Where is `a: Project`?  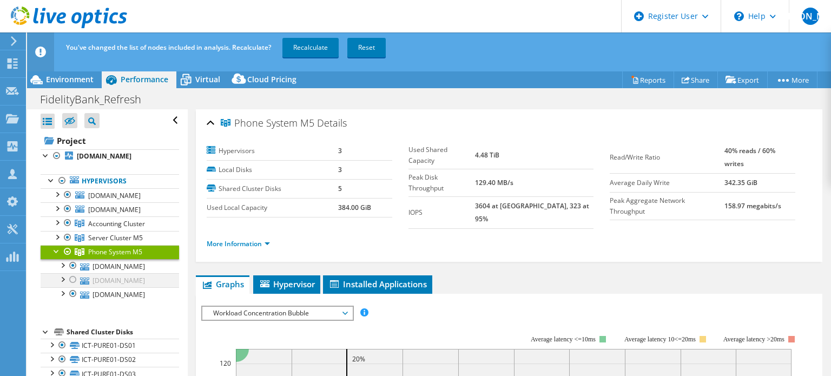 a: Project is located at coordinates (110, 141).